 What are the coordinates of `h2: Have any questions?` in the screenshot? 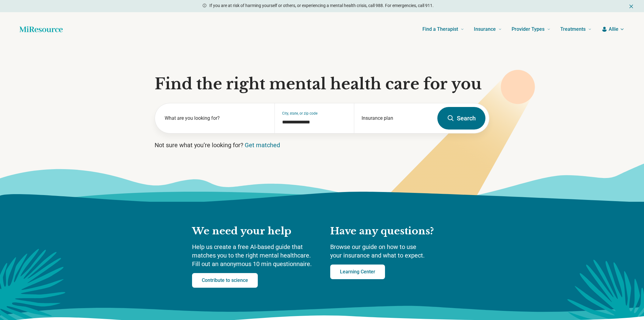 It's located at (391, 231).